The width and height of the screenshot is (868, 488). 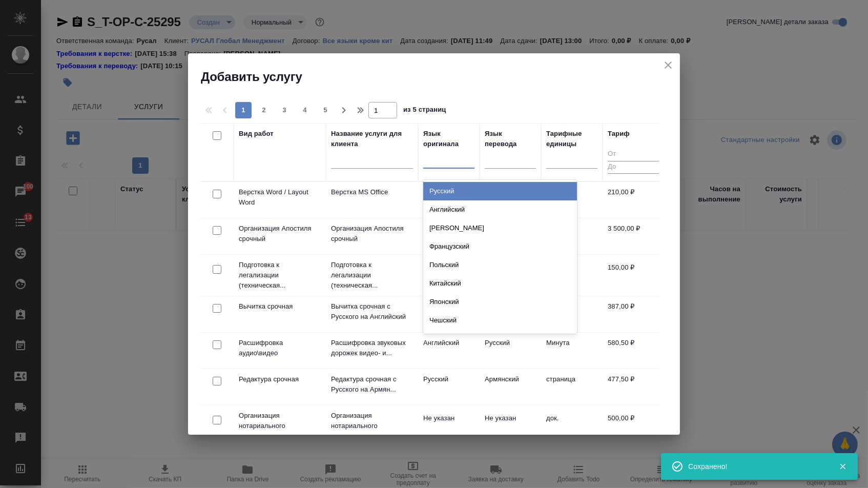 What do you see at coordinates (634, 426) in the screenshot?
I see `td: 500,00 ₽` at bounding box center [634, 426].